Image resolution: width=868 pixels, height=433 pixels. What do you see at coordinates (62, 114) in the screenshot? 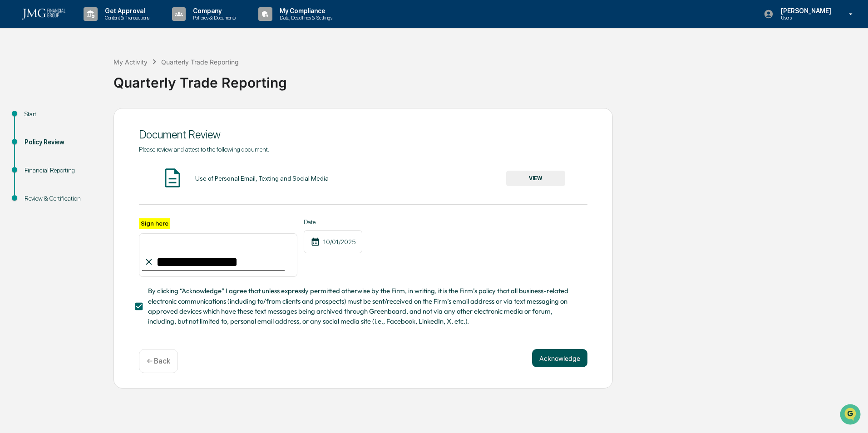
I see `div: Start` at bounding box center [62, 114].